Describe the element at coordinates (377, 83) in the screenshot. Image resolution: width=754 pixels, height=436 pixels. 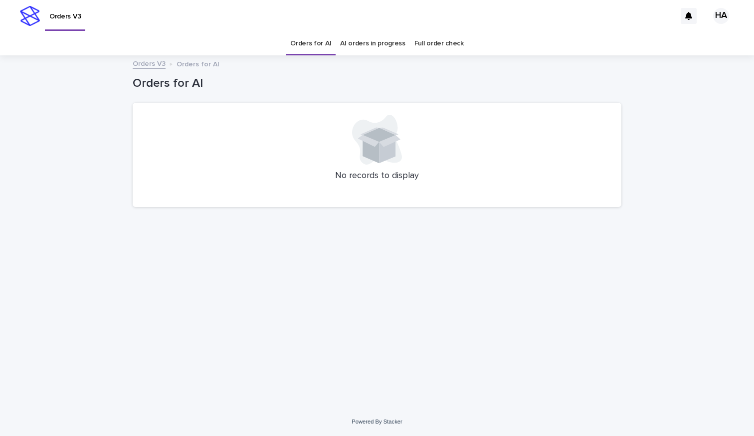
I see `h1: Orders for AI` at that location.